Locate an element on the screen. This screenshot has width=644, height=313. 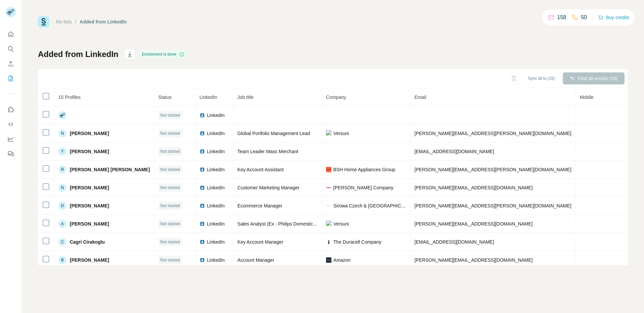
button: Enrich CSV is located at coordinates (10, 64).